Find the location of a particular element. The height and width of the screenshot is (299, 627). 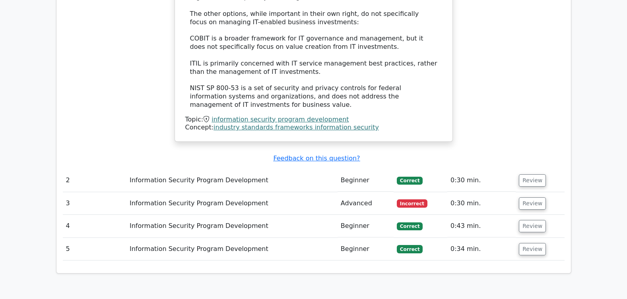

div: Concept: is located at coordinates (313, 128).